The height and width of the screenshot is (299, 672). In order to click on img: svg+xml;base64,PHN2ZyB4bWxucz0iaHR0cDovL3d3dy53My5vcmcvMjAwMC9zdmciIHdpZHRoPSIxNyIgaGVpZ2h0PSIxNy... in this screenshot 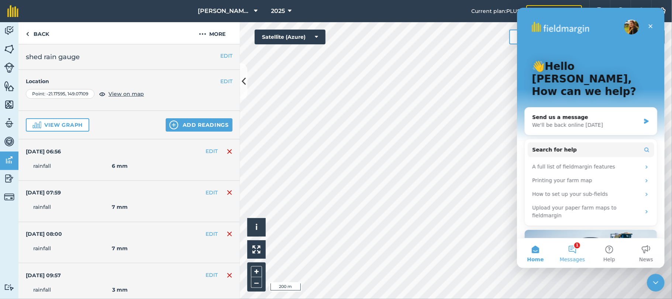, I will do `click(641, 11)`.